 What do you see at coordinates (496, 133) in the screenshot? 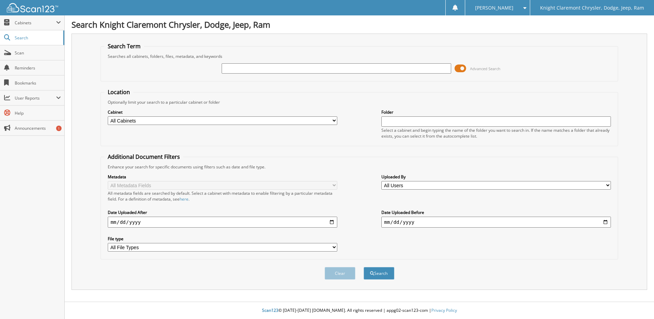
I see `div: Select a cabinet and begin typing the name of the folder you want to search in. If the name match...` at bounding box center [496, 133].